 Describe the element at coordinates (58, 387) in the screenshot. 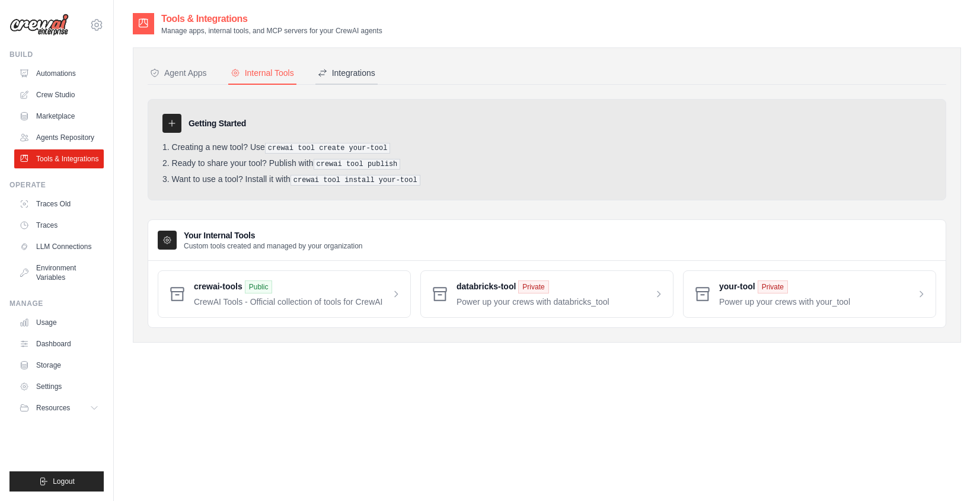

I see `a: Settings` at that location.